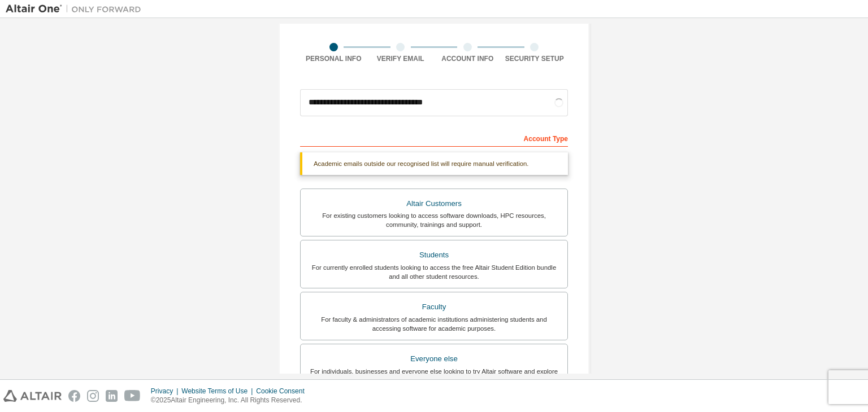 The height and width of the screenshot is (412, 868). I want to click on img: Altair One, so click(76, 9).